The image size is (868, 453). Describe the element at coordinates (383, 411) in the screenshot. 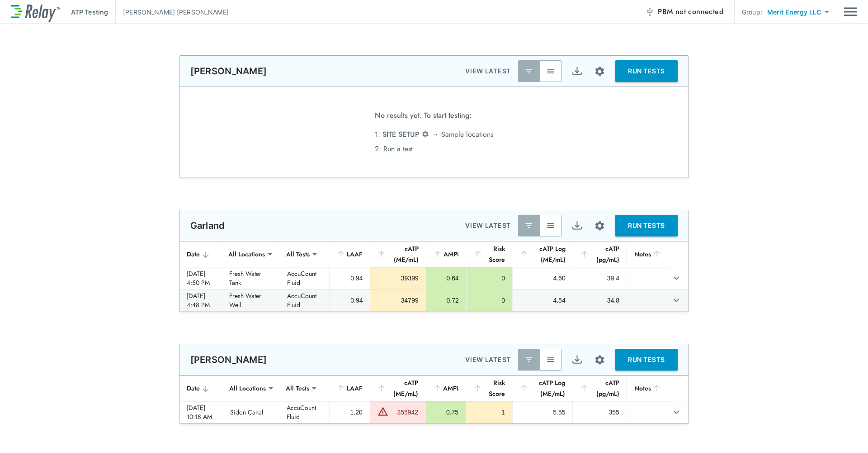

I see `img: Warning` at that location.